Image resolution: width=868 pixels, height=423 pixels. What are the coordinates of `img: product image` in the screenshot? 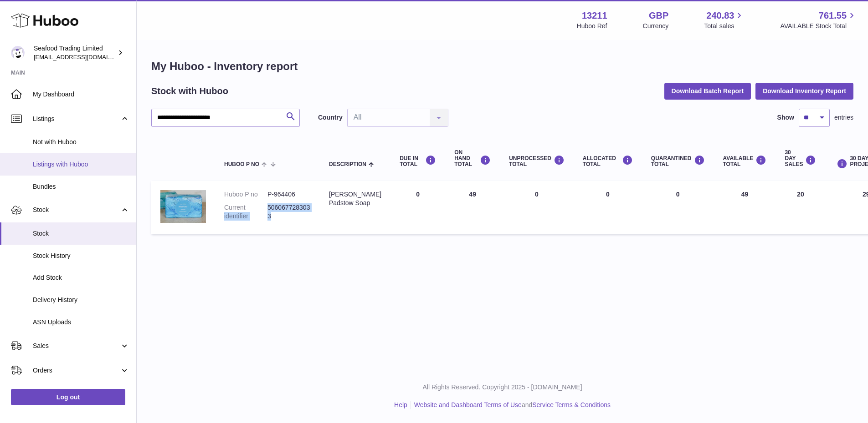 It's located at (183, 207).